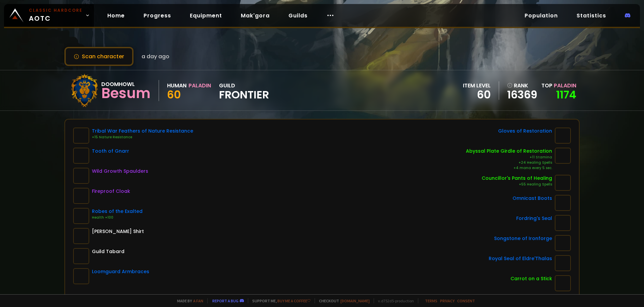 The height and width of the screenshot is (307, 644). I want to click on a: Consent, so click(466, 301).